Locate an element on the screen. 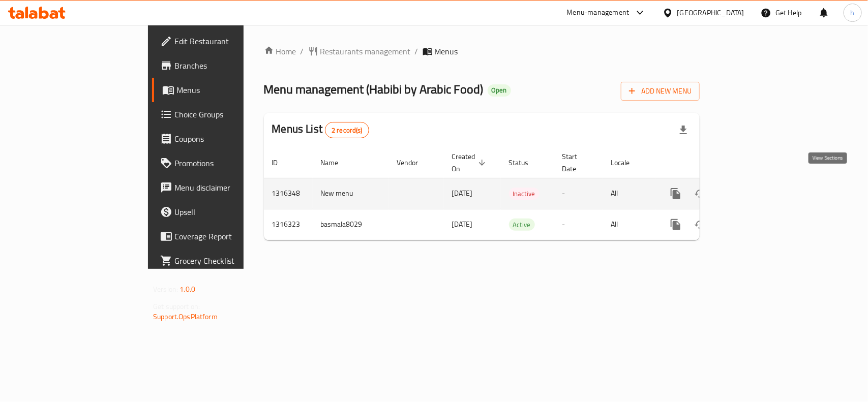  span: Get support on: is located at coordinates (176, 306).